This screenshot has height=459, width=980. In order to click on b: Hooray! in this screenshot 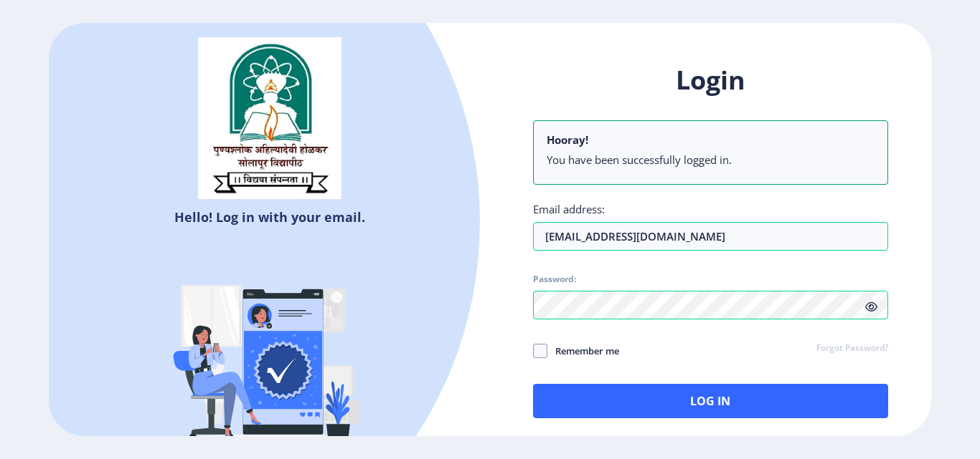, I will do `click(567, 139)`.